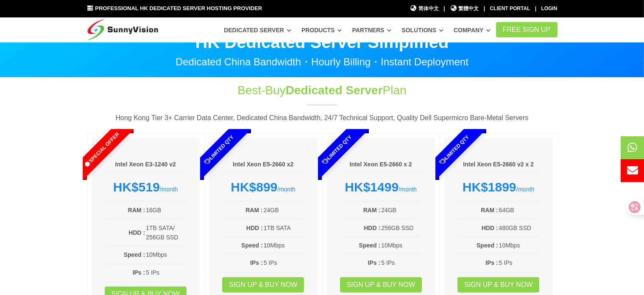  I want to click on strong: HK$1499, so click(371, 187).